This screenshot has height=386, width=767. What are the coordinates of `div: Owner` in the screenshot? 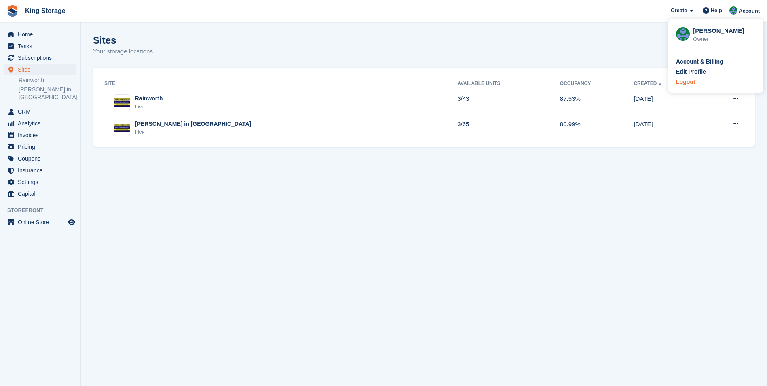 It's located at (725, 39).